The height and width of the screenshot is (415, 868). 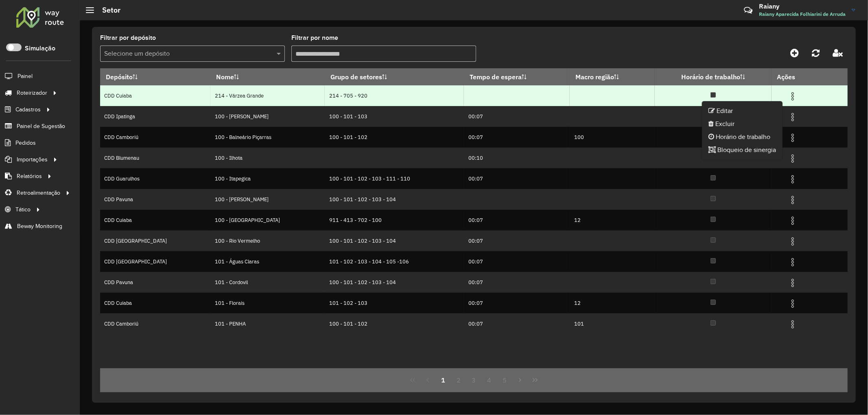 What do you see at coordinates (394, 303) in the screenshot?
I see `td: 101 - 102 - 103` at bounding box center [394, 303].